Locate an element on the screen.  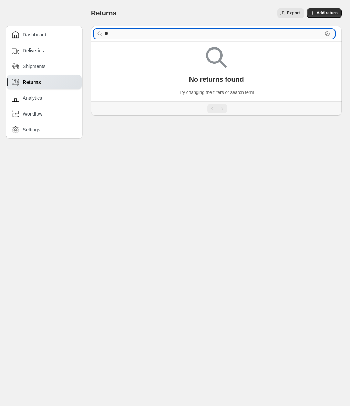
span: Export is located at coordinates (293, 13).